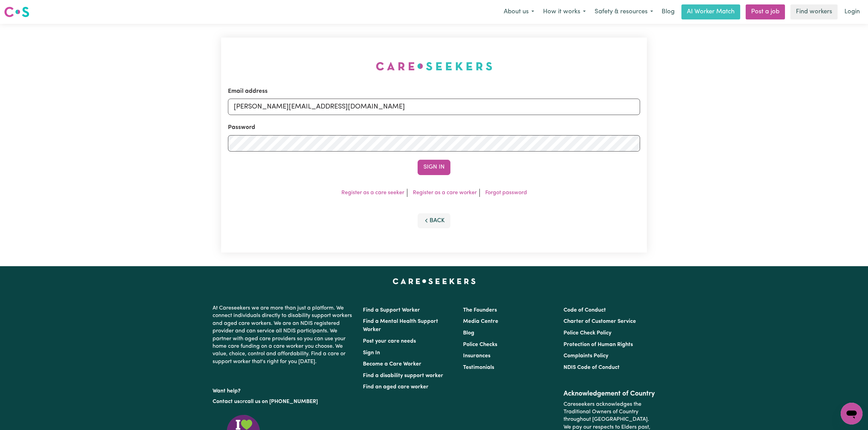 This screenshot has height=430, width=868. I want to click on input: Email address, so click(434, 107).